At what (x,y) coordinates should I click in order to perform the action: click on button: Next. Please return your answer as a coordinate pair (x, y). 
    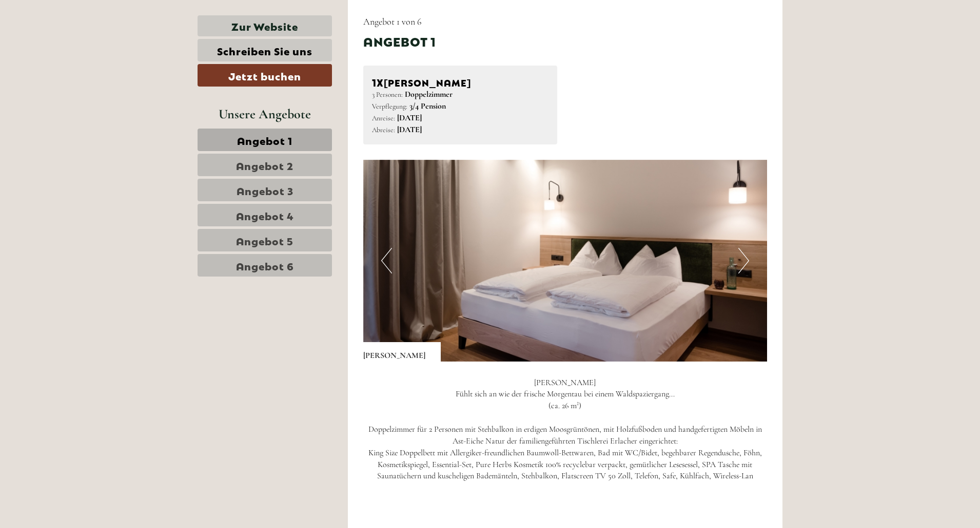
    Looking at the image, I should click on (743, 261).